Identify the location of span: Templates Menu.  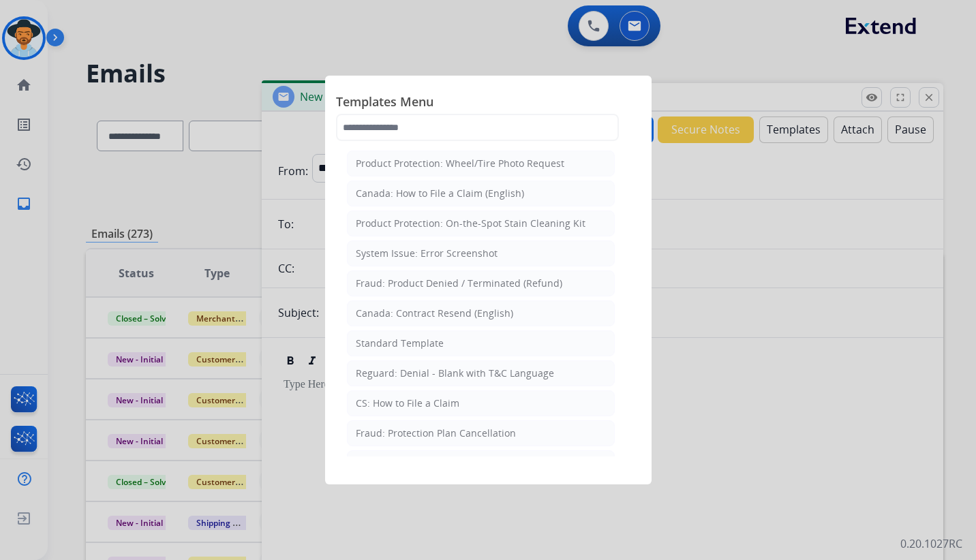
(488, 103).